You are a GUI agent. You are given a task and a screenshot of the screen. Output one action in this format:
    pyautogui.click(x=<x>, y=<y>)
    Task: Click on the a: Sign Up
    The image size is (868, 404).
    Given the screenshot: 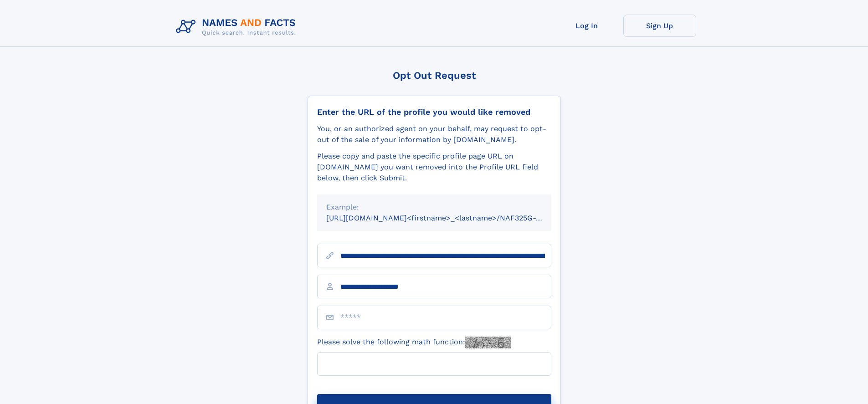 What is the action you would take?
    pyautogui.click(x=660, y=26)
    